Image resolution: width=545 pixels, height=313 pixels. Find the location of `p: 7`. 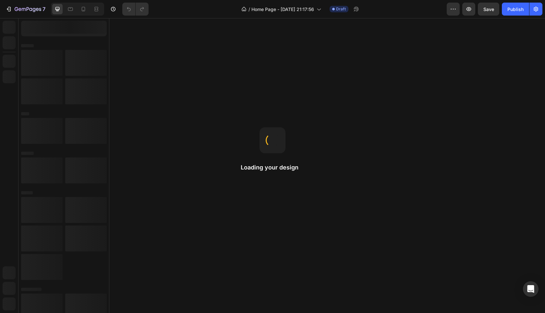

p: 7 is located at coordinates (44, 9).